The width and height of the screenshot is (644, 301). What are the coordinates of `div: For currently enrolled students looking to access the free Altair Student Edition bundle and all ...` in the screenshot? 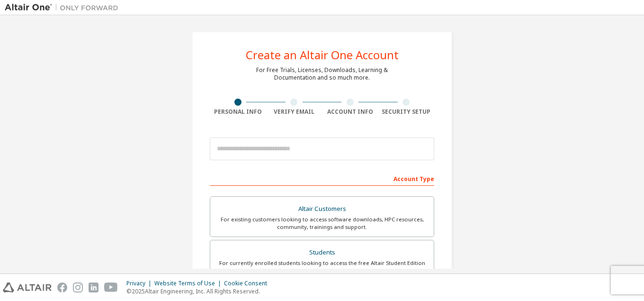 It's located at (322, 267).